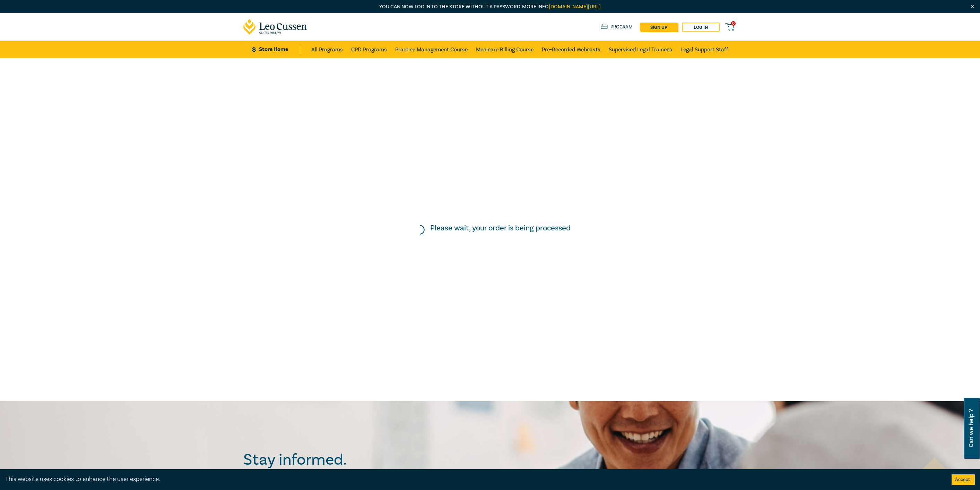 This screenshot has height=490, width=980. Describe the element at coordinates (617, 27) in the screenshot. I see `a: Program` at that location.